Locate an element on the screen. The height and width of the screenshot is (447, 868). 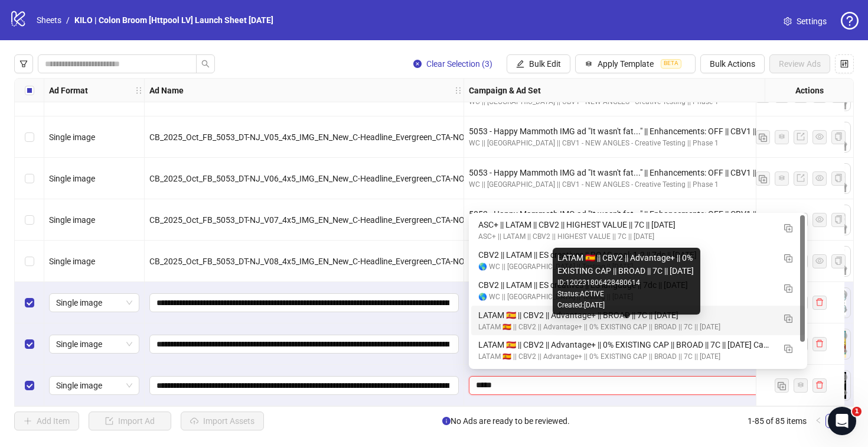
a: 1 is located at coordinates (833, 421).